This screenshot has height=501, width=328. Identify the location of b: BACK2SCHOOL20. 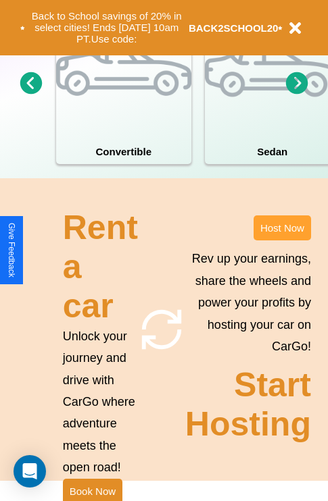
(233, 28).